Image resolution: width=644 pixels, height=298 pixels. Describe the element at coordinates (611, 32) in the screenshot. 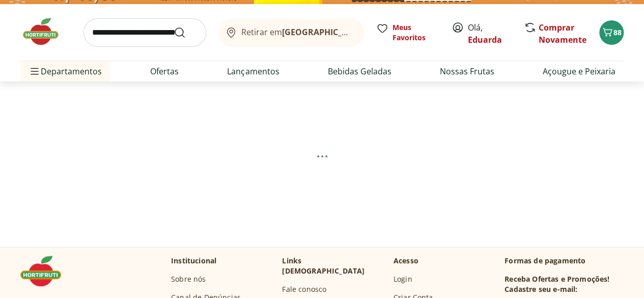

I see `button: Carrinho` at that location.